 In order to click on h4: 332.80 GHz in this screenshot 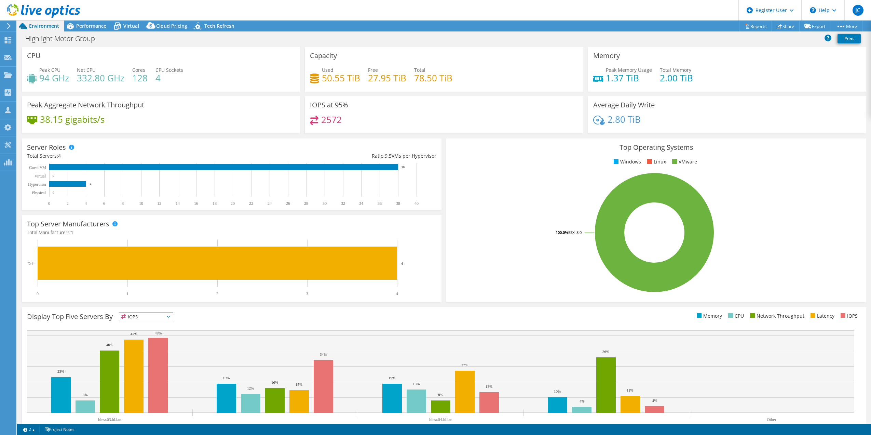, I will do `click(100, 78)`.